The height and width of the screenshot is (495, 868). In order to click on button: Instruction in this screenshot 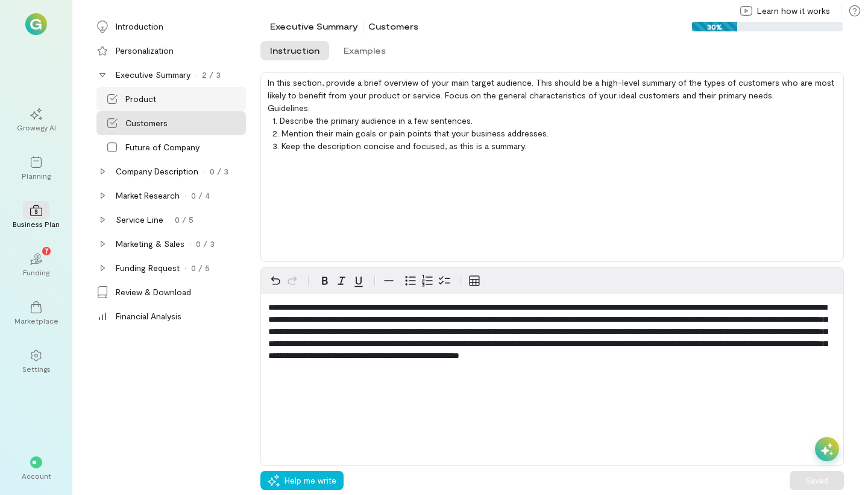, I will do `click(295, 51)`.